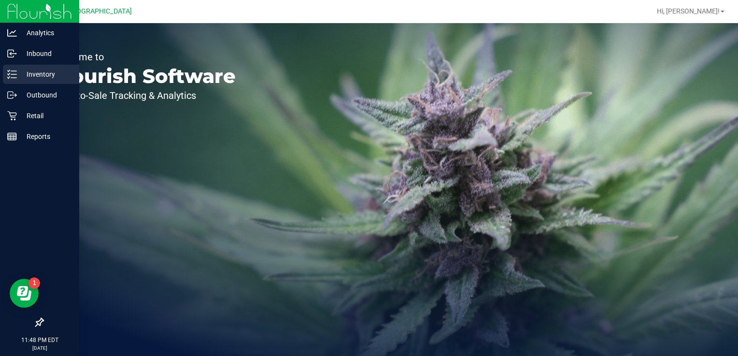 The height and width of the screenshot is (356, 738). I want to click on span: 1, so click(6, 5).